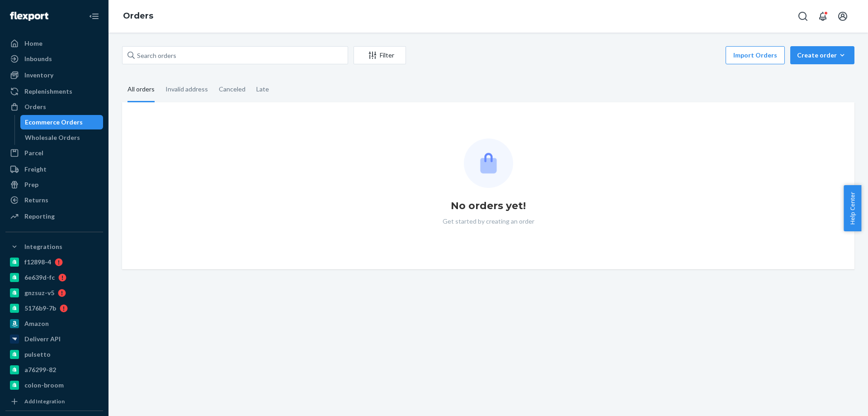 Image resolution: width=868 pixels, height=416 pixels. I want to click on a: Replenishments, so click(54, 92).